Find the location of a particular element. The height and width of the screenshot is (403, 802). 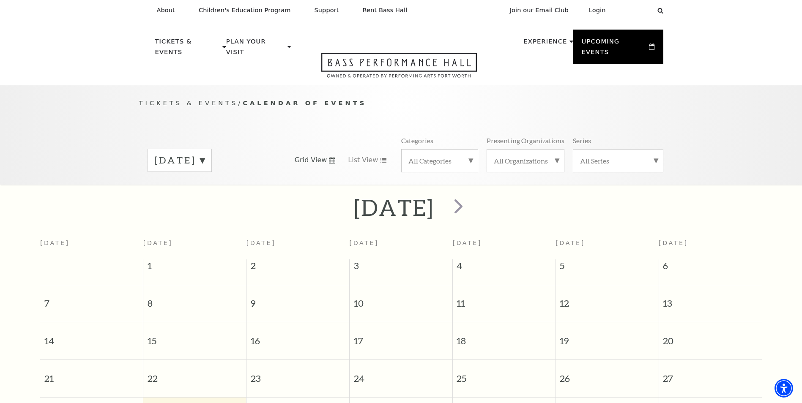

span: 8 is located at coordinates (194, 300).